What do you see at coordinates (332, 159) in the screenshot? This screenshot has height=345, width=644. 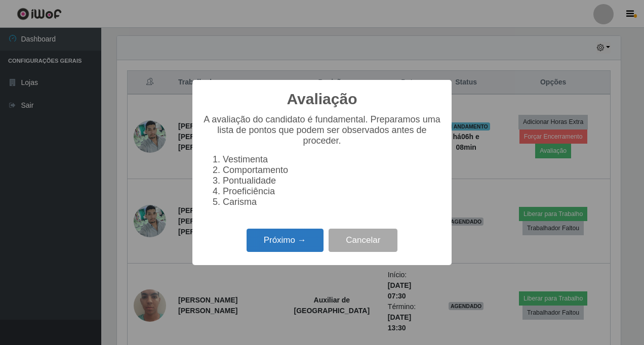 I see `li: Vestimenta` at bounding box center [332, 159].